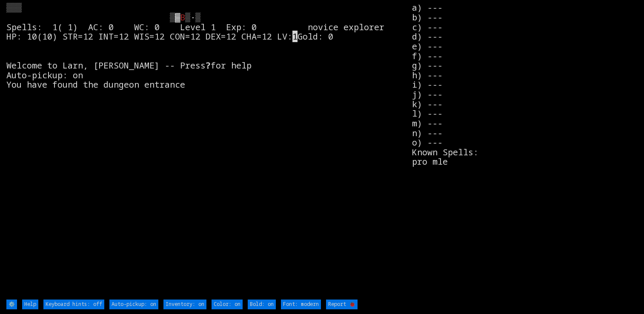 The width and height of the screenshot is (644, 314). What do you see at coordinates (209, 150) in the screenshot?
I see `larn: ▒▒▒ ▒▓ ▒·▒ Spells: 1( 1) AC: 0 WC: 0 Level 1 Exp: 0 novice explorer HP: 10(10) STR=12 INT=12 WIS=...` at bounding box center [209, 150].